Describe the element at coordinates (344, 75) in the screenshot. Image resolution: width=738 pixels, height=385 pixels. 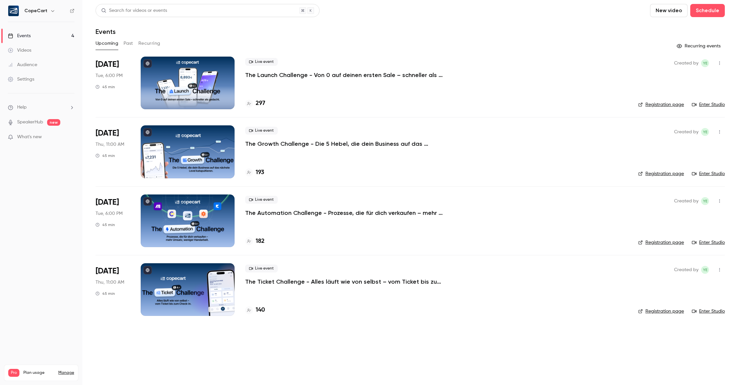
I see `a: The Launch Challenge - Von 0 auf deinen ersten Sale – schneller als gedacht` at that location.